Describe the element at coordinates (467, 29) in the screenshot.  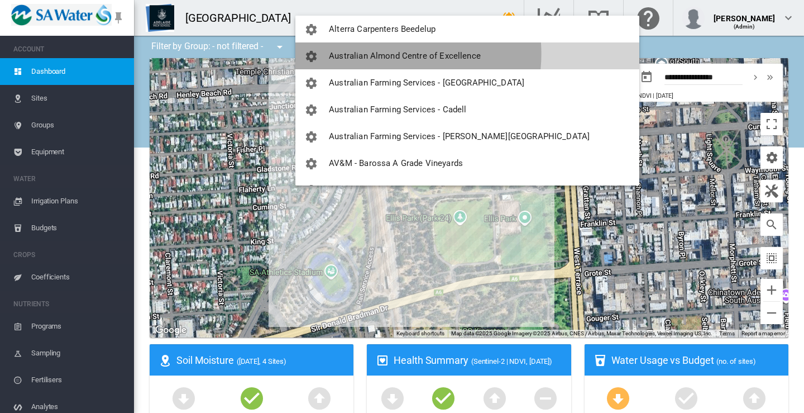
I see `button: You have 'Admin' permissions to Alterra Carpenters Beedelup` at that location.